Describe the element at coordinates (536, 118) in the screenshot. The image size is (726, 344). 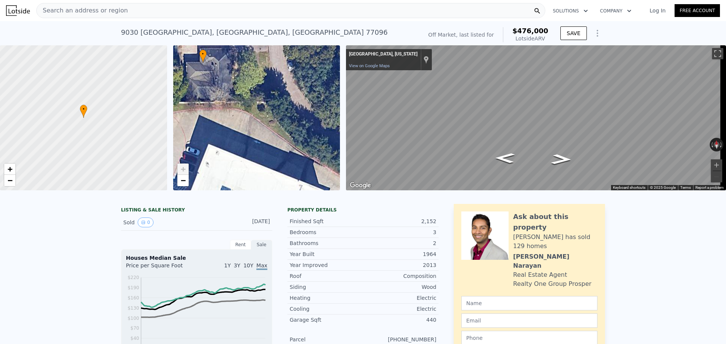
I see `div: Map` at that location.